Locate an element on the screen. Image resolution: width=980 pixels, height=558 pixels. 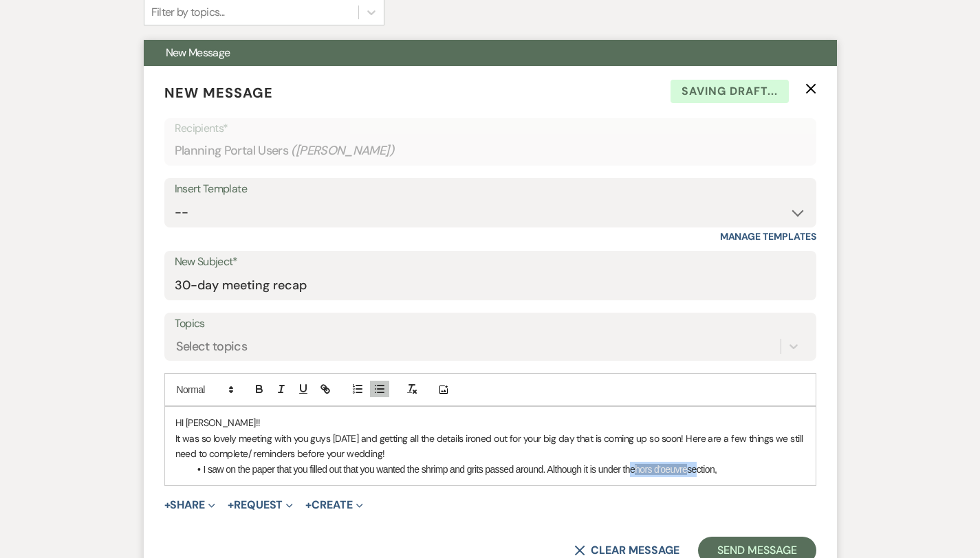
button: Request is located at coordinates (260, 505).